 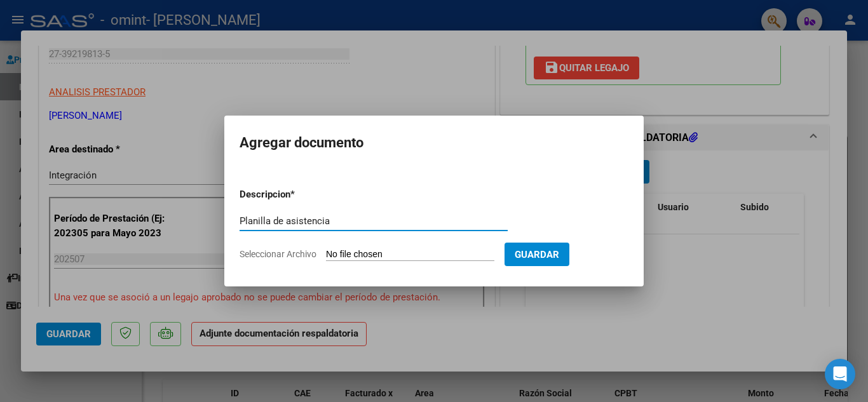 I want to click on span: Seleccionar Archivo, so click(x=277, y=254).